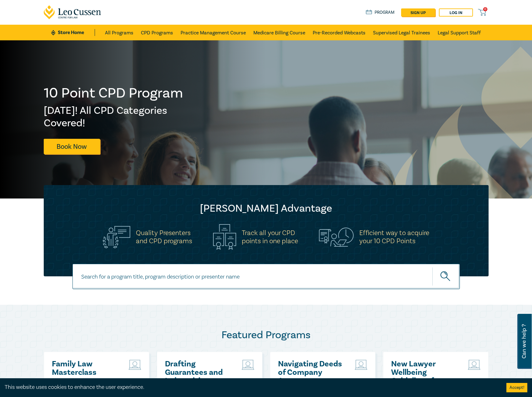 Image resolution: width=532 pixels, height=397 pixels. What do you see at coordinates (198, 373) in the screenshot?
I see `a: Drafting Guarantees and Indemnities` at bounding box center [198, 373].